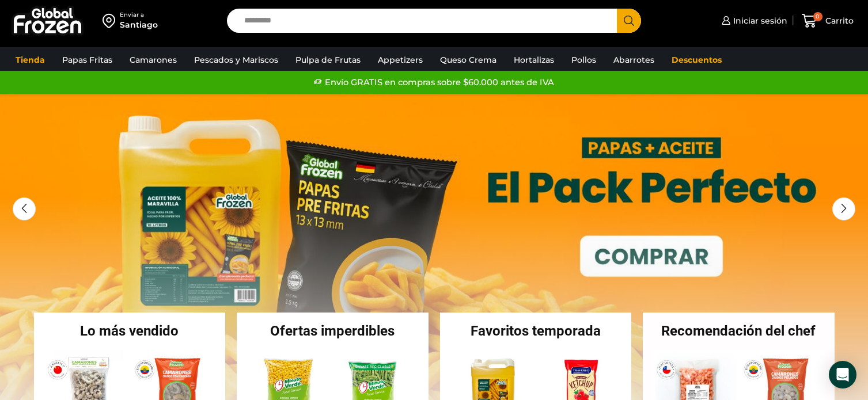 The height and width of the screenshot is (400, 868). I want to click on a: Pescados y Mariscos, so click(236, 60).